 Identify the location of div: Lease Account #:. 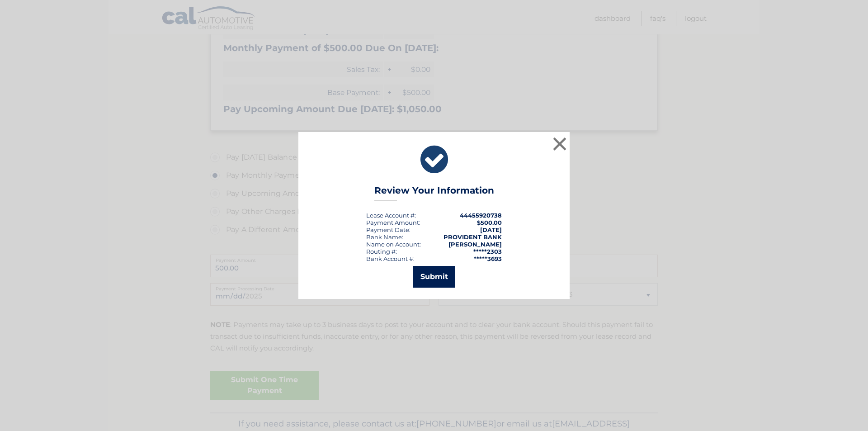
(391, 215).